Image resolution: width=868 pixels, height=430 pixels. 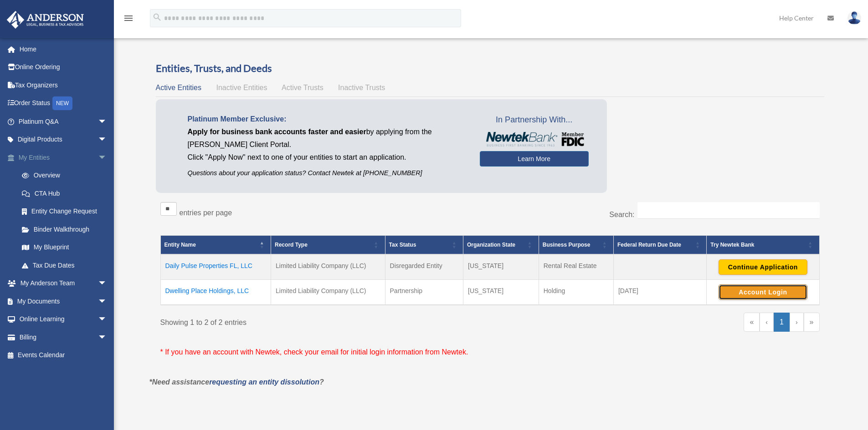 What do you see at coordinates (322, 321) in the screenshot?
I see `div: Showing 1 to 2 of 2 entries` at bounding box center [322, 321].